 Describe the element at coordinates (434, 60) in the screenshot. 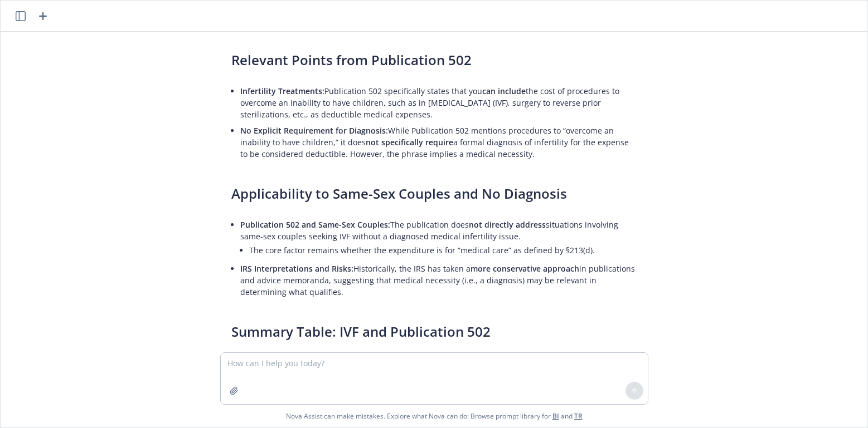

I see `h3: Relevant Points from Publication 502` at that location.